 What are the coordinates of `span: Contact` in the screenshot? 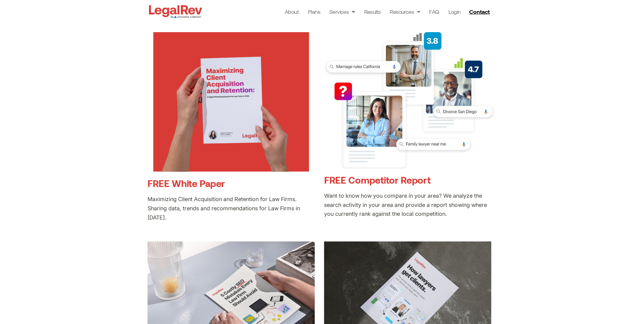 It's located at (479, 12).